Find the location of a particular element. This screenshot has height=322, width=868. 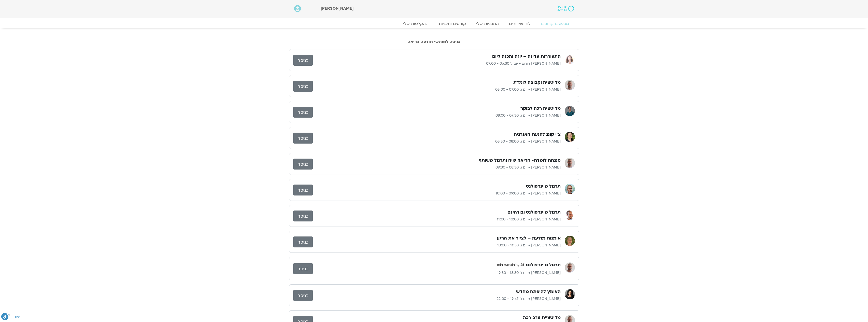

h2: כניסה למפגשי תודעה בריאה is located at coordinates (434, 41).